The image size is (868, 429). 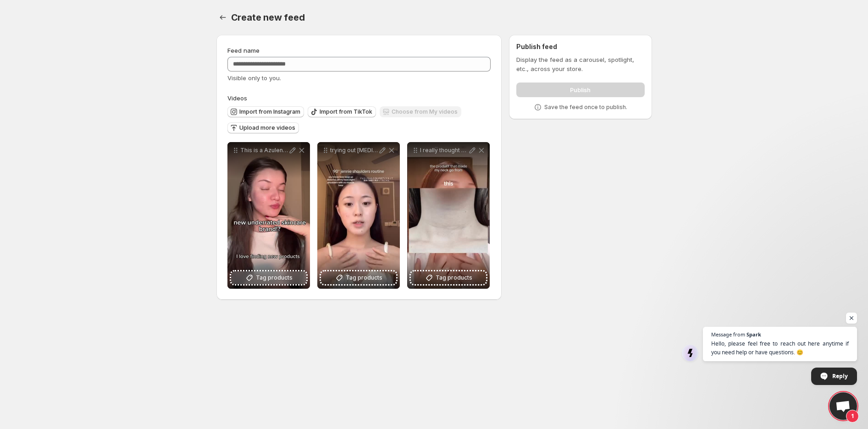 I want to click on p: Display the feed as a carousel, spotlight, etc., across your store., so click(x=580, y=64).